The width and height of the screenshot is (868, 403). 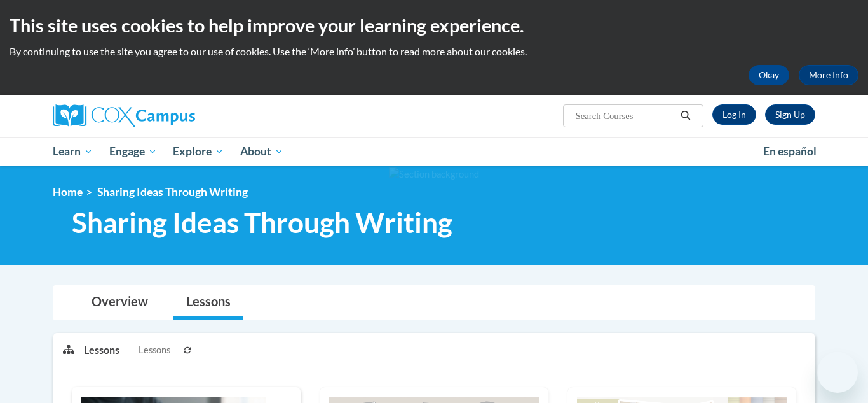 What do you see at coordinates (734, 115) in the screenshot?
I see `a: Log In` at bounding box center [734, 115].